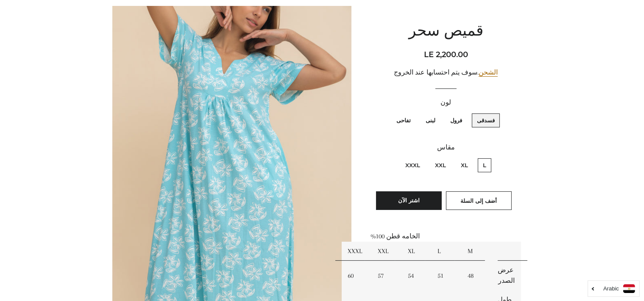 The image size is (644, 301). I want to click on i: Arabic, so click(611, 288).